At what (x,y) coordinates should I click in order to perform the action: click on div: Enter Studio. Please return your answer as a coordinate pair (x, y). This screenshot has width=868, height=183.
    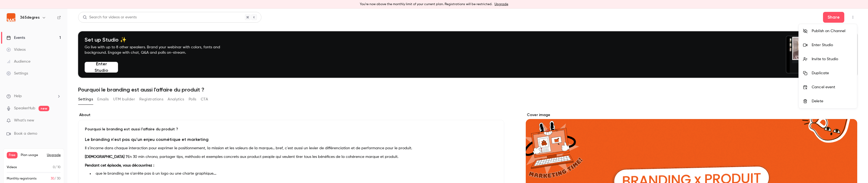
    Looking at the image, I should click on (832, 45).